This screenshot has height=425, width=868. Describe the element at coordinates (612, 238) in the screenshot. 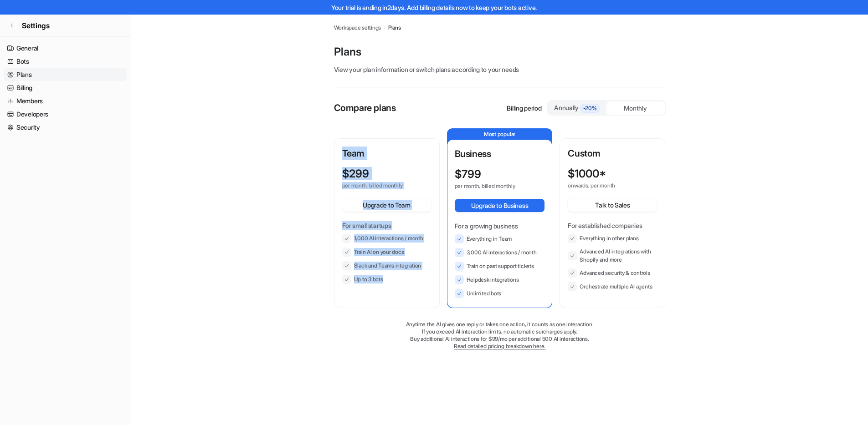

I see `li: Everything in other plans` at that location.